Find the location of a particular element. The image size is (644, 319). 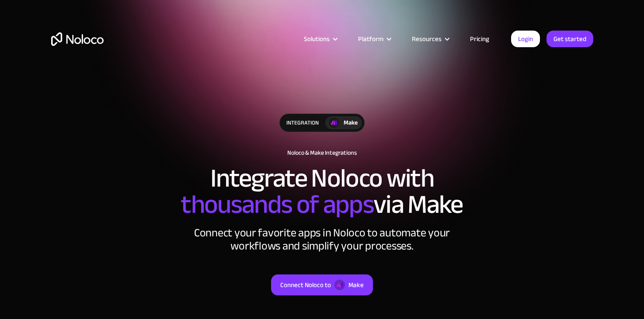

div: Connect Noloco to is located at coordinates (306, 285).